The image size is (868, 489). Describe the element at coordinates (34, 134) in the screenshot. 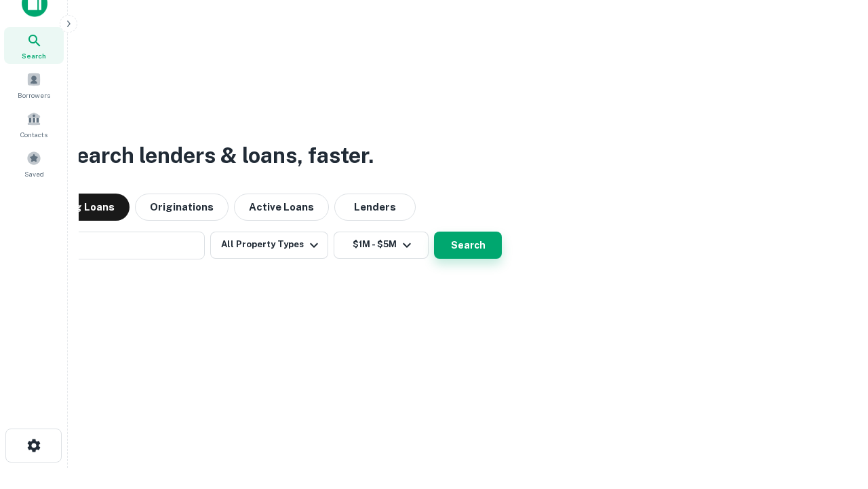

I see `span: Contacts` at that location.